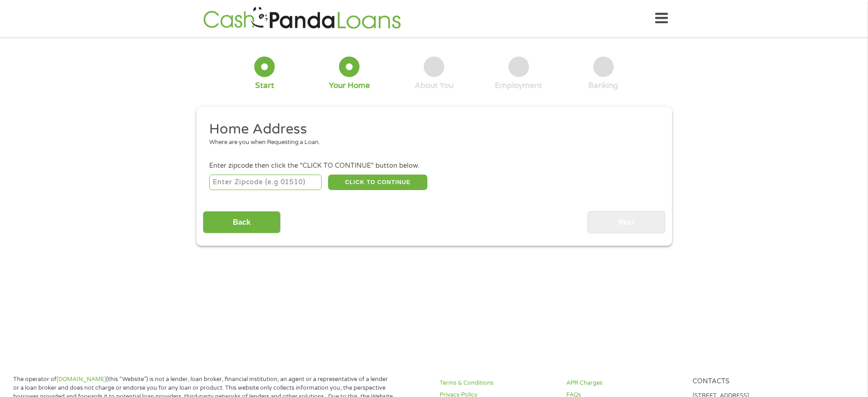  I want to click on input: Enter Zipcode (e.g 01510), so click(265, 182).